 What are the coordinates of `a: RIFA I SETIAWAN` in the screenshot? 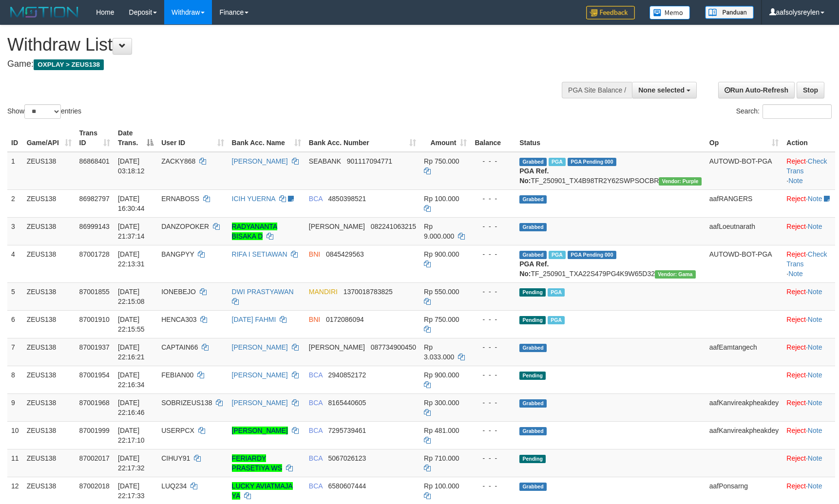 It's located at (260, 255).